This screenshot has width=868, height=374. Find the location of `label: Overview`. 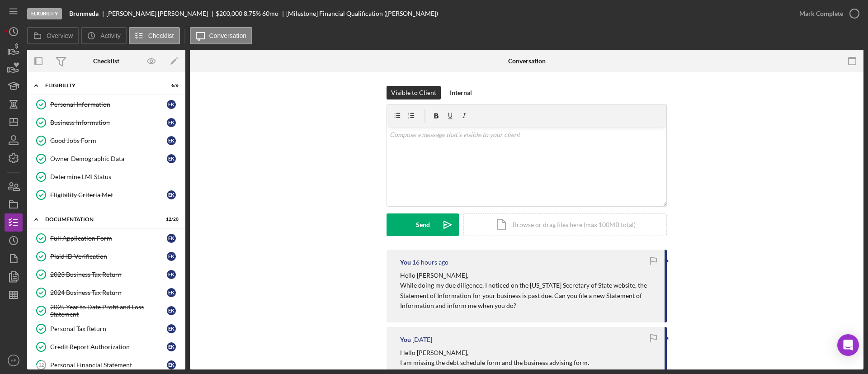

label: Overview is located at coordinates (60, 36).